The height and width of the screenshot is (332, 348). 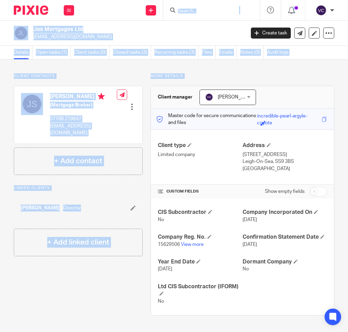 I want to click on p: Limited company, so click(x=200, y=155).